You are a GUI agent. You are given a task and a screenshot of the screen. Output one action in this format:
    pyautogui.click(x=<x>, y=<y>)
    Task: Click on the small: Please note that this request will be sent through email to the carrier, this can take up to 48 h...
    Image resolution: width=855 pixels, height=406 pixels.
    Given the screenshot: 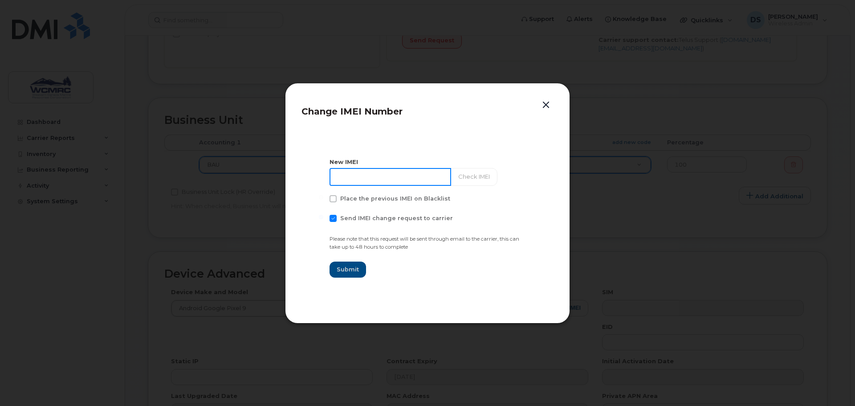 What is the action you would take?
    pyautogui.click(x=425, y=243)
    